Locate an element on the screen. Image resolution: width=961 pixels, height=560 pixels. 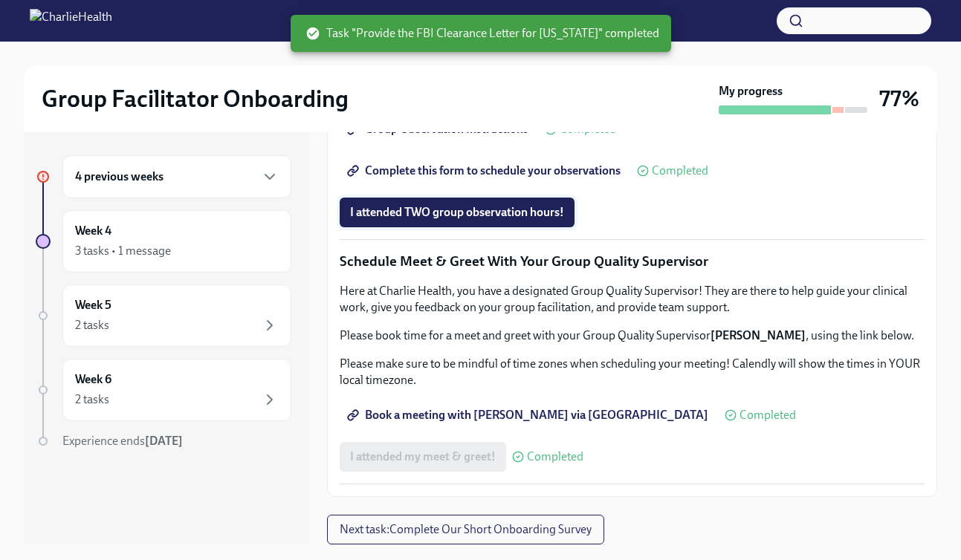
a: Week 43 tasks • 1 message is located at coordinates (163, 242).